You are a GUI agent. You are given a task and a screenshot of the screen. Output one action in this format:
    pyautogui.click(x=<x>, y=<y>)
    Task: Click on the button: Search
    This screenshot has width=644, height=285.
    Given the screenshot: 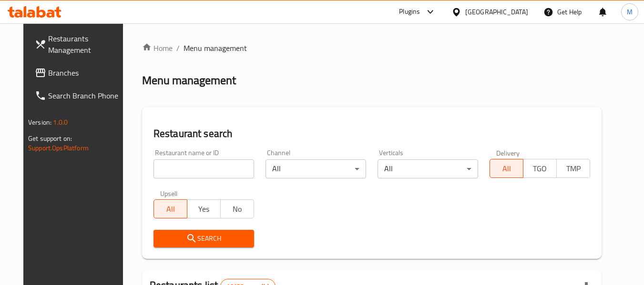 What is the action you would take?
    pyautogui.click(x=203, y=238)
    